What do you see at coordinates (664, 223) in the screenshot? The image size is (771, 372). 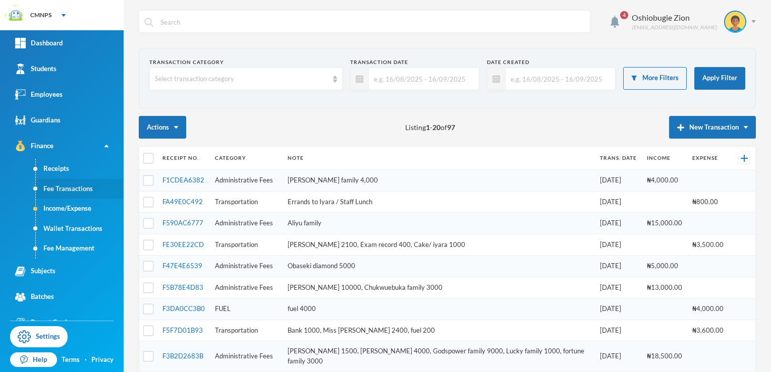 I see `td: ₦15,000.00` at bounding box center [664, 223].